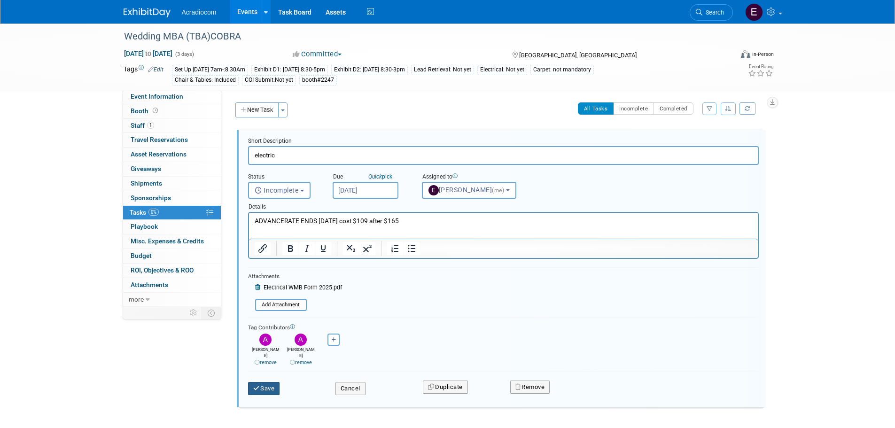  What do you see at coordinates (143, 75) in the screenshot?
I see `td: Tags` at bounding box center [143, 75].